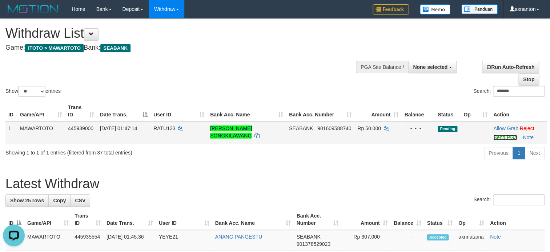 The height and width of the screenshot is (252, 550). I want to click on th: Status: activate to sort column ascending, so click(439, 220).